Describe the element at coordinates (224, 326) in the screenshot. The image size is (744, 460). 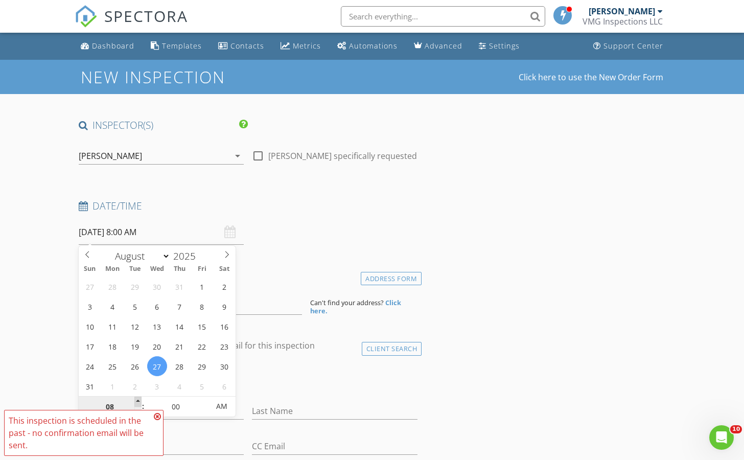
I see `span: August 16, 2025` at that location.